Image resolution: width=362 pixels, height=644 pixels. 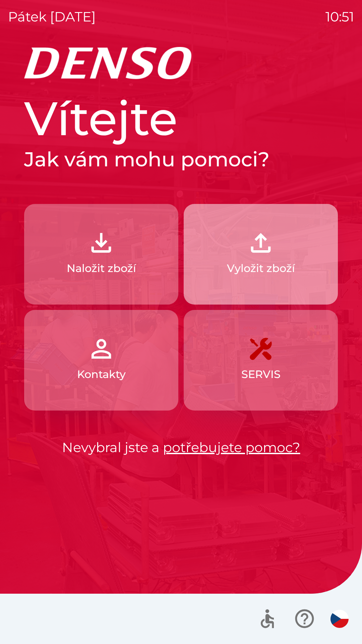 What do you see at coordinates (261, 374) in the screenshot?
I see `p: SERVIS` at bounding box center [261, 374].